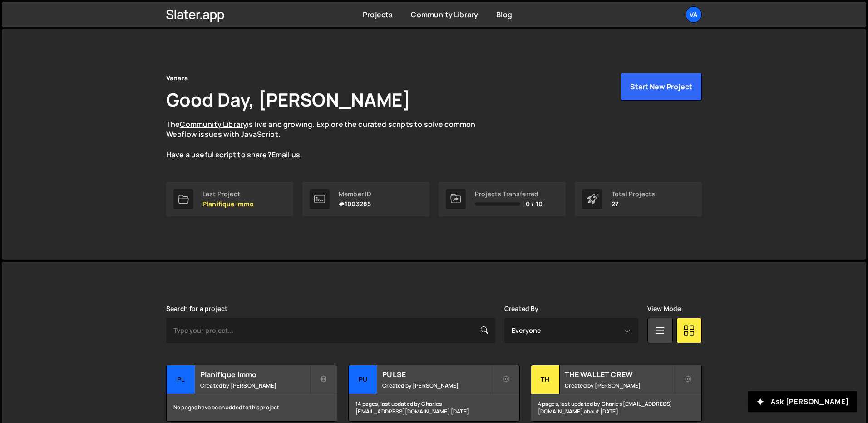 Image resolution: width=868 pixels, height=423 pixels. What do you see at coordinates (285, 154) in the screenshot?
I see `a: Email us` at bounding box center [285, 154].